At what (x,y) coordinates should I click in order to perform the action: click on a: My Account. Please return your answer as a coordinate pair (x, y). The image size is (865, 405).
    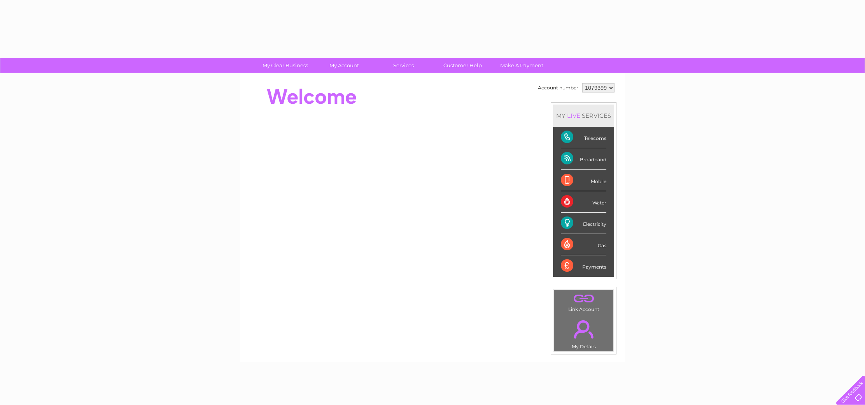
    Looking at the image, I should click on (344, 65).